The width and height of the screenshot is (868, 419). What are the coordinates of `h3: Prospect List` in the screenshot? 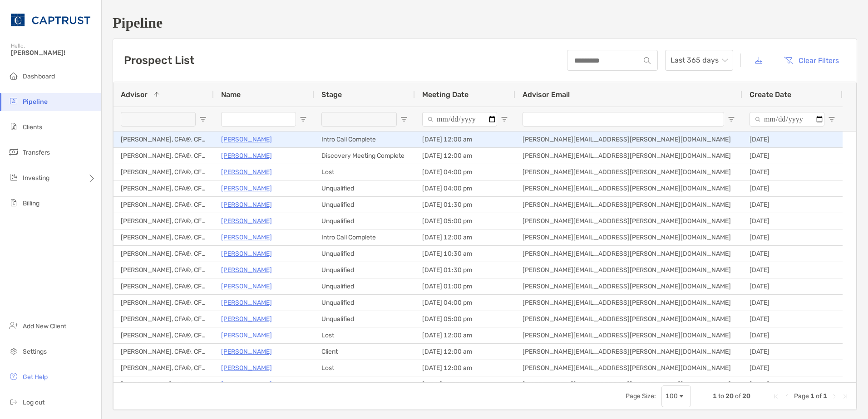 It's located at (159, 60).